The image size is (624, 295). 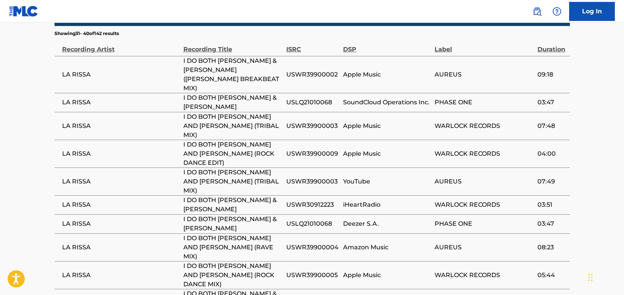 I want to click on span: 07:48, so click(x=551, y=126).